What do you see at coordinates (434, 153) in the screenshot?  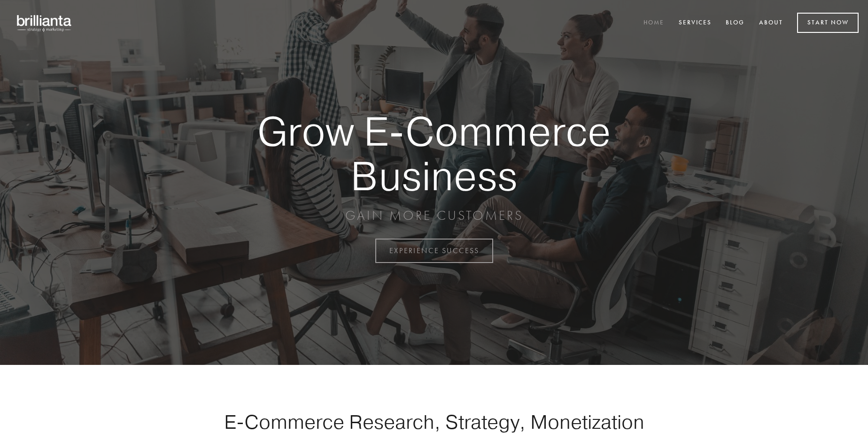 I see `strong: Grow E-Commerce Business` at bounding box center [434, 153].